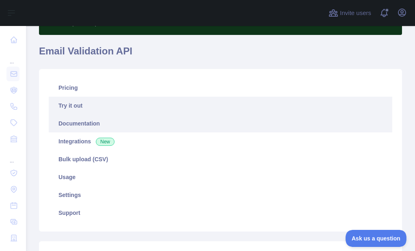 Image resolution: width=415 pixels, height=251 pixels. What do you see at coordinates (221, 88) in the screenshot?
I see `a: Pricing` at bounding box center [221, 88].